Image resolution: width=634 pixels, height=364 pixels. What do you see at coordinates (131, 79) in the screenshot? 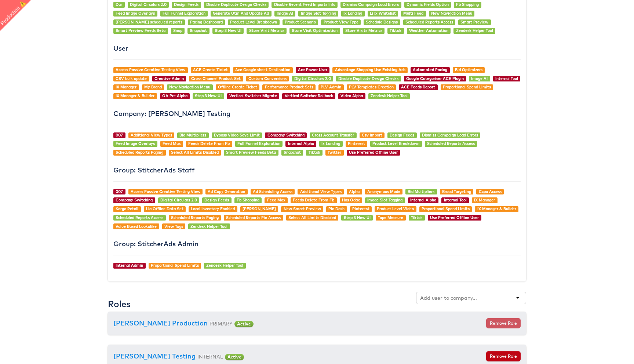
I see `a: CSV bulk update` at bounding box center [131, 79].